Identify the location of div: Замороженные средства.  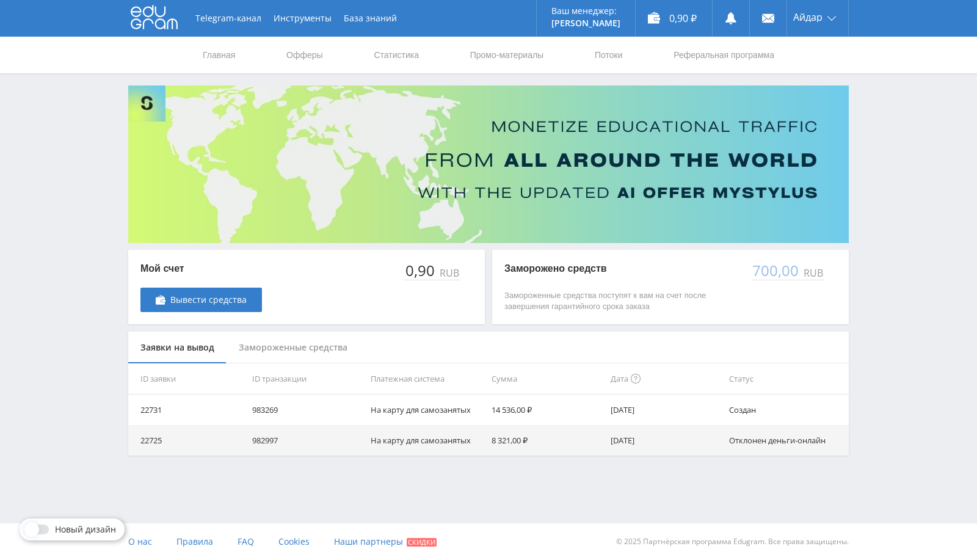
(293, 347).